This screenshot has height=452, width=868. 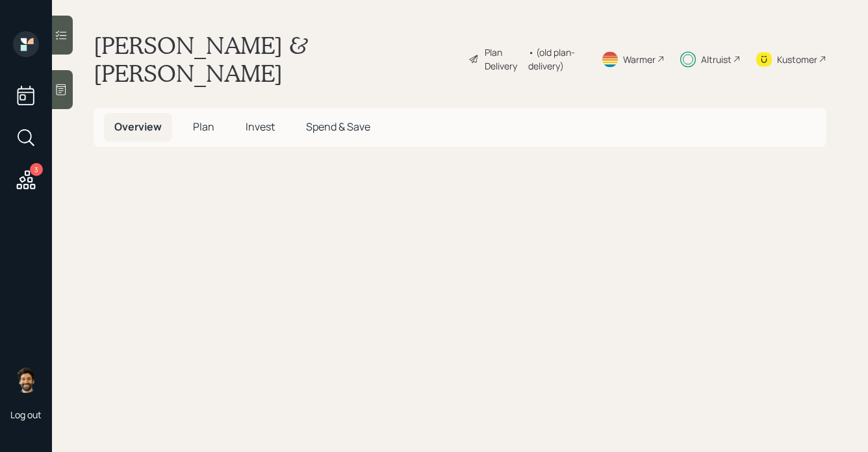 I want to click on img: eric-schwartz-headshot.png, so click(x=26, y=380).